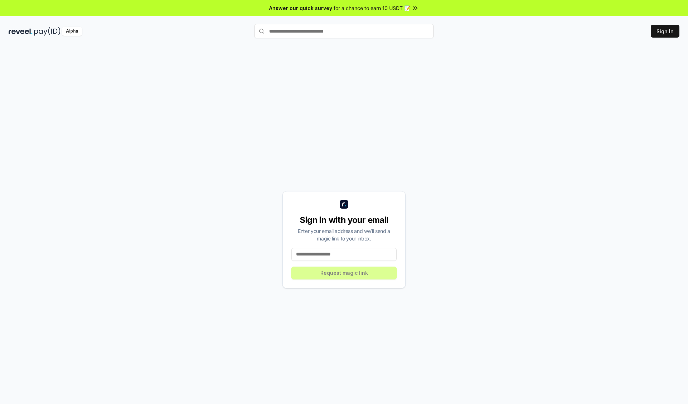  Describe the element at coordinates (344, 220) in the screenshot. I see `div: Sign in with your email` at that location.